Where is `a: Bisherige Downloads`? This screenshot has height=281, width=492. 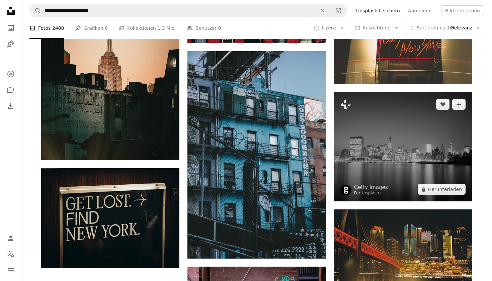
a: Bisherige Downloads is located at coordinates (11, 106).